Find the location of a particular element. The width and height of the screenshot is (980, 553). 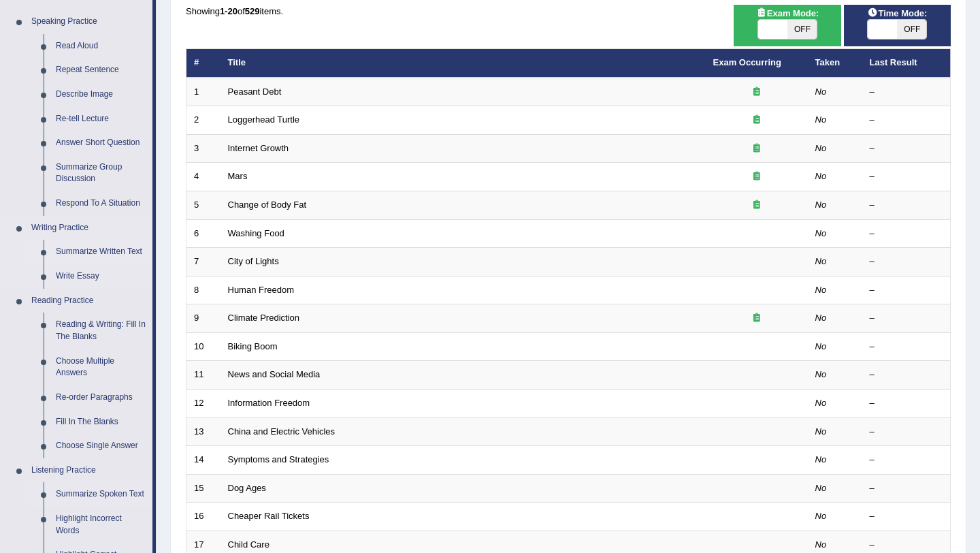

a: Highlight Incorrect Words is located at coordinates (101, 524).